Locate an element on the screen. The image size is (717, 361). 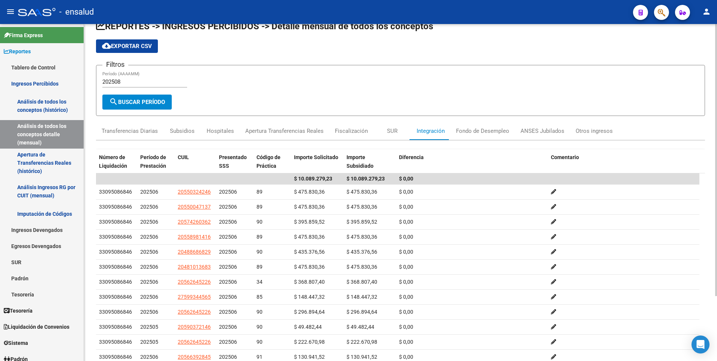
div: Otros ingresos is located at coordinates (594, 131).